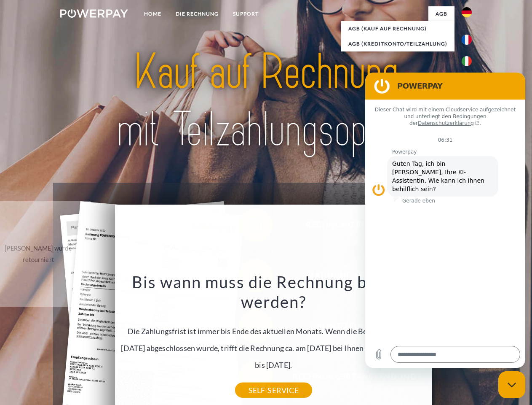 The image size is (532, 405). I want to click on a: AGB (Kreditkonto/Teilzahlung), so click(398, 44).